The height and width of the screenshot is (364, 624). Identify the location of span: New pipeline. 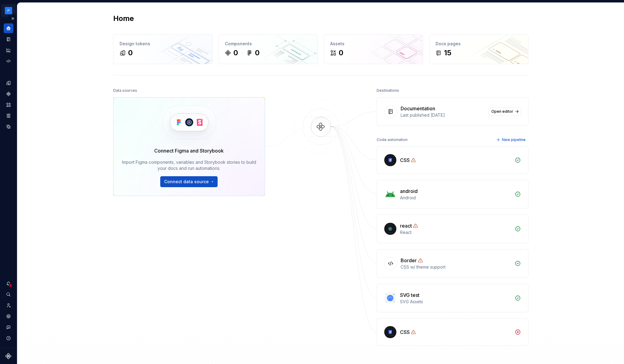
(514, 140).